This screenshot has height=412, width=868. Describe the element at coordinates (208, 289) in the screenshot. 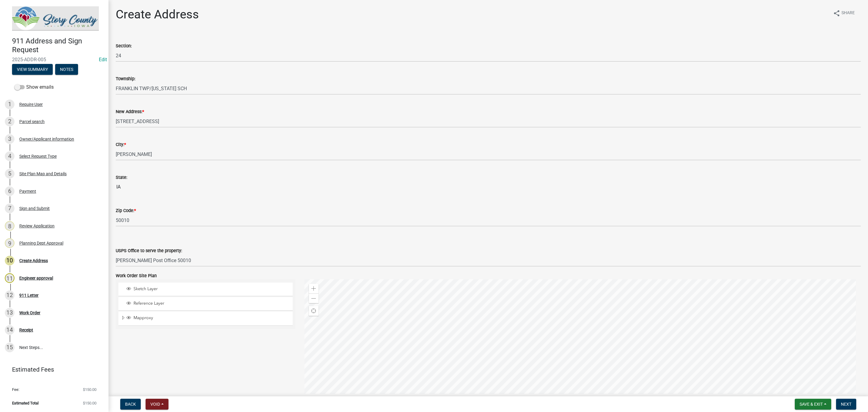

I see `div: Sketch Layer` at that location.